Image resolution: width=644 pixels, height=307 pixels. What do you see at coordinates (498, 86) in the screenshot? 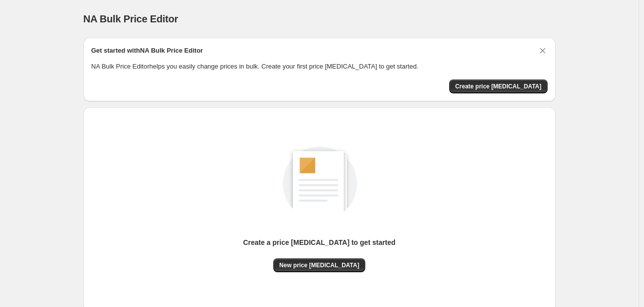
I see `button: Create price change job` at bounding box center [498, 86].